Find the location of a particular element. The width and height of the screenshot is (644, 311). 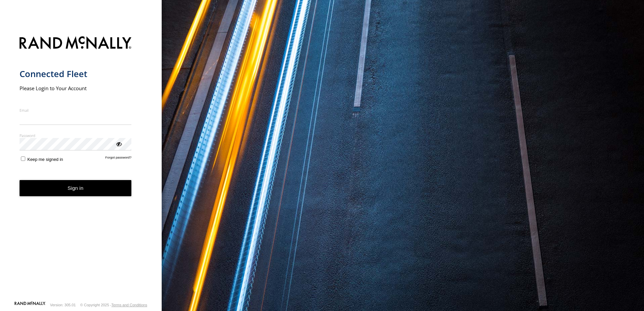

a: Forgot password? is located at coordinates (119, 159).